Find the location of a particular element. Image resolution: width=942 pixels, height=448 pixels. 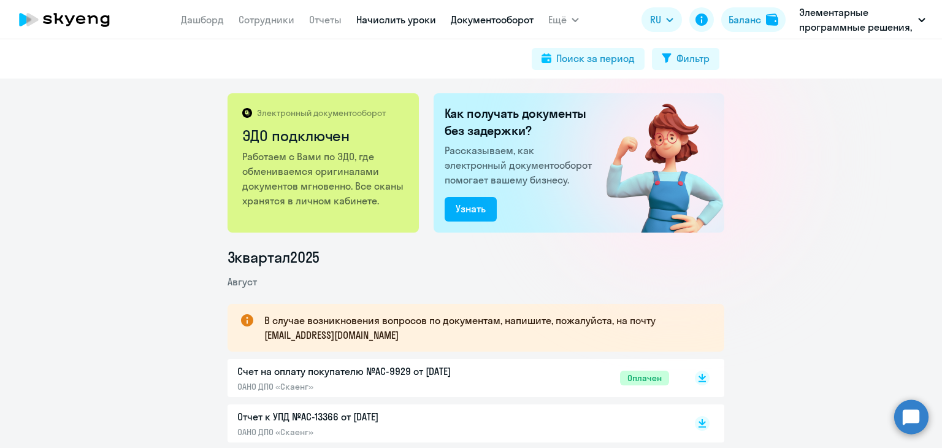

div: Поиск за период is located at coordinates (596, 58).